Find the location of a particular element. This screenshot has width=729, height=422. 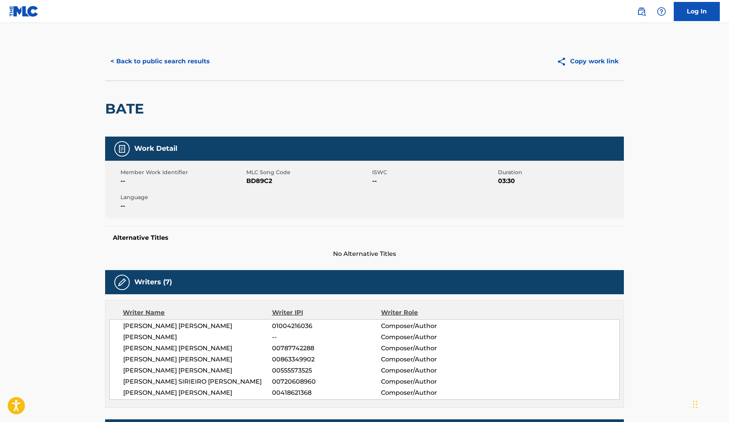

span: ISWC is located at coordinates (434, 172).